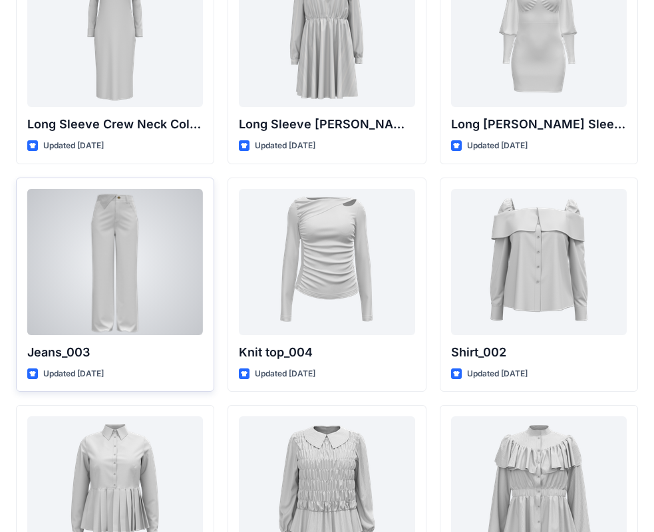 This screenshot has width=654, height=532. Describe the element at coordinates (115, 262) in the screenshot. I see `a: Jeans_003` at that location.